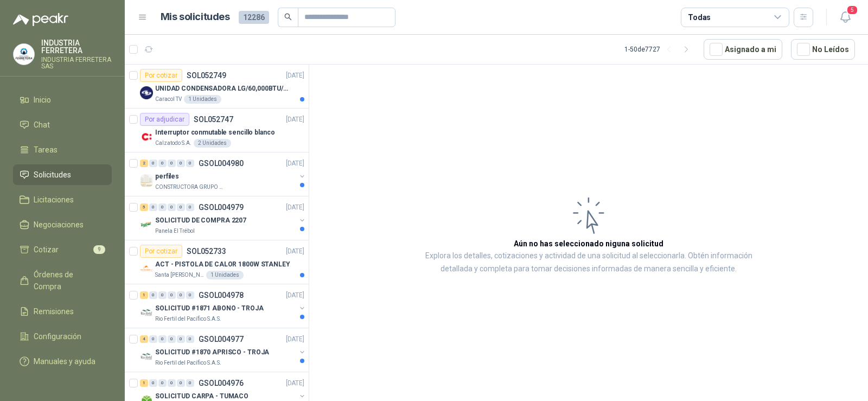 The image size is (868, 401). I want to click on p: GSOL004980, so click(220, 164).